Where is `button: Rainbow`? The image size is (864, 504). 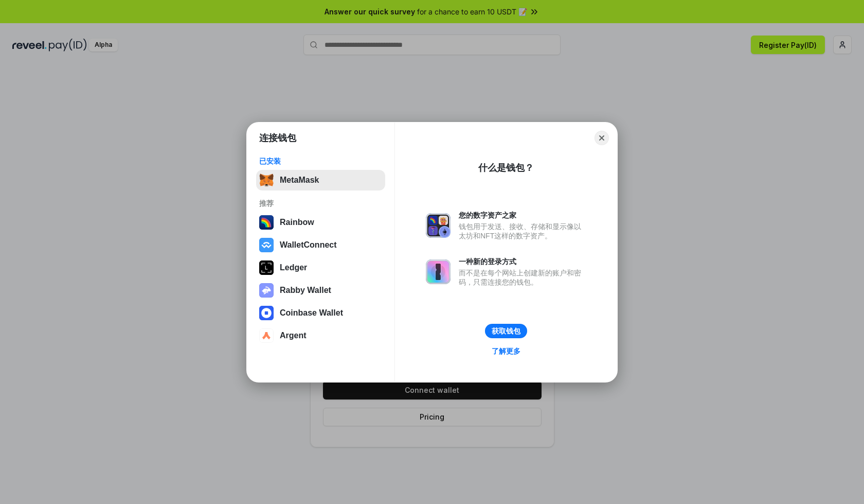
button: Rainbow is located at coordinates (321, 222).